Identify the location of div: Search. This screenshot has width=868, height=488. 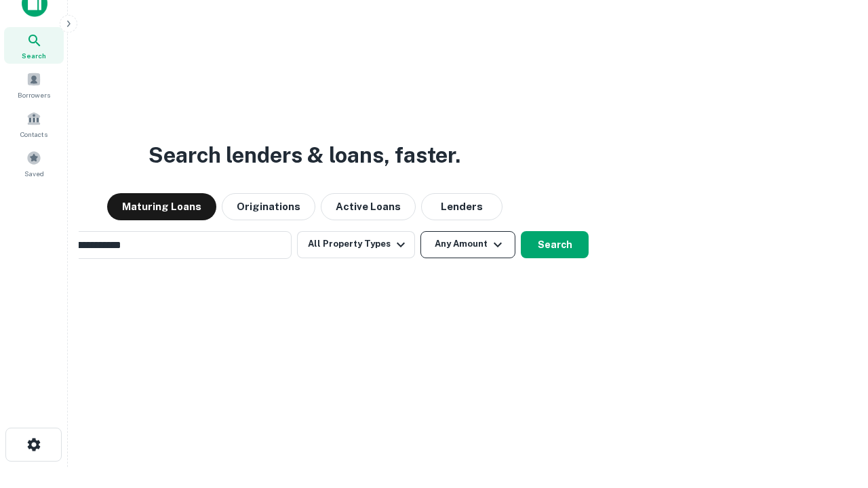
(34, 45).